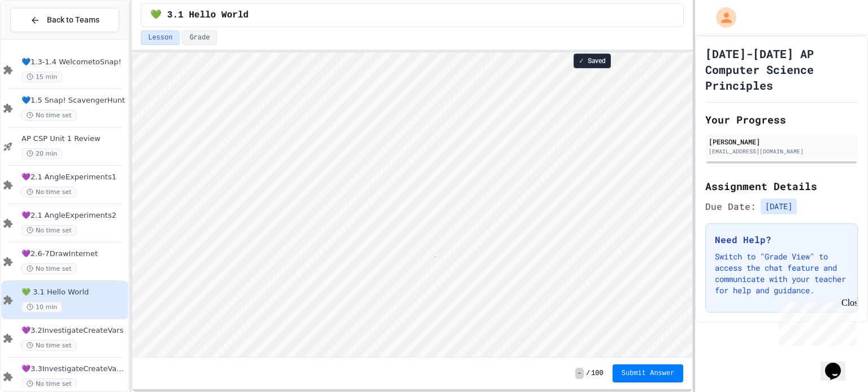 The image size is (868, 392). What do you see at coordinates (782, 186) in the screenshot?
I see `h2: Assignment Details` at bounding box center [782, 186].